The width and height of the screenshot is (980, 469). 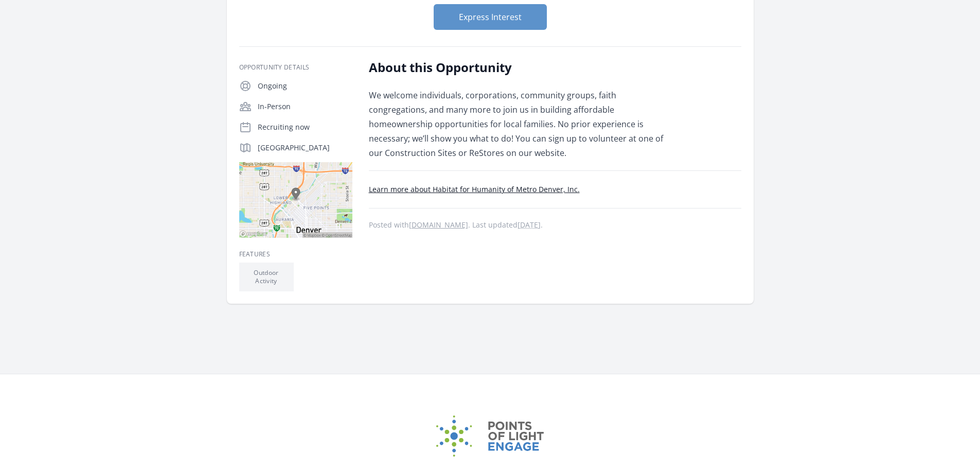 What do you see at coordinates (490, 17) in the screenshot?
I see `button: Express Interest` at bounding box center [490, 17].